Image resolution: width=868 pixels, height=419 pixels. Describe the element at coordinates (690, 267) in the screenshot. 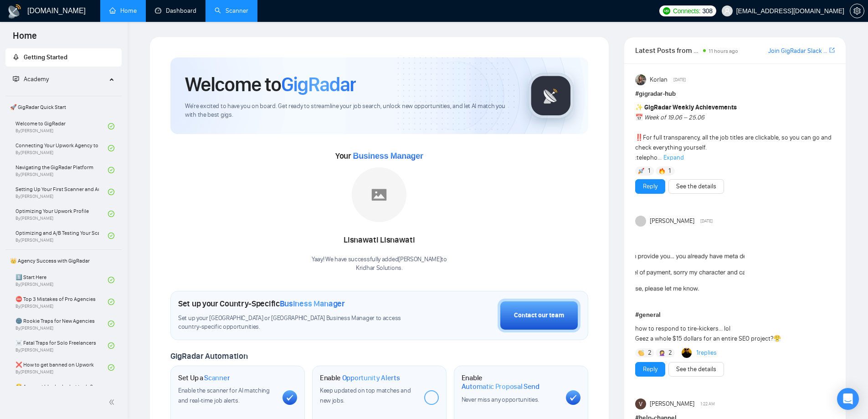

I see `img: F09A8UU1U58-Screenshot(595).png` at that location.